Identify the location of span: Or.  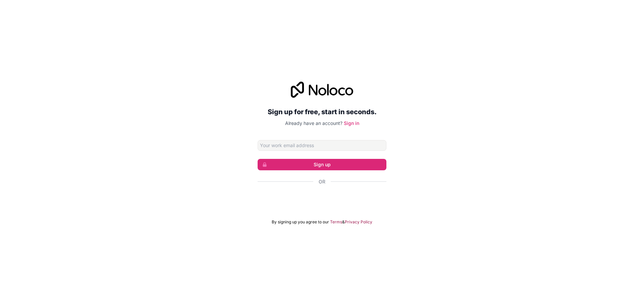
(322, 182).